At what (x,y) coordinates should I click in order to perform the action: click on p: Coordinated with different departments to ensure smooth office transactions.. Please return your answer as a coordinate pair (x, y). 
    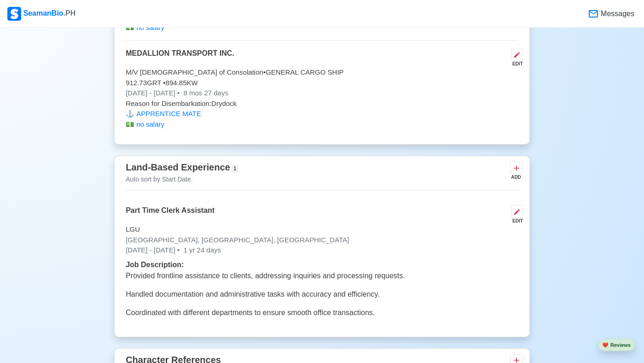
    Looking at the image, I should click on (321, 313).